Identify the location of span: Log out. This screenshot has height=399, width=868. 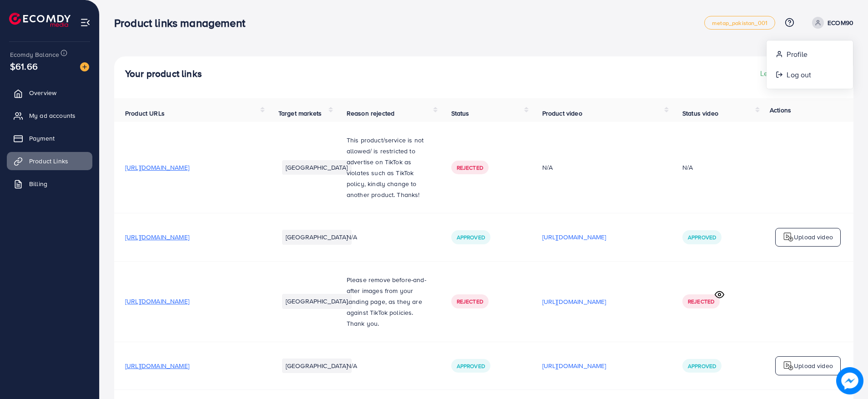
(799, 75).